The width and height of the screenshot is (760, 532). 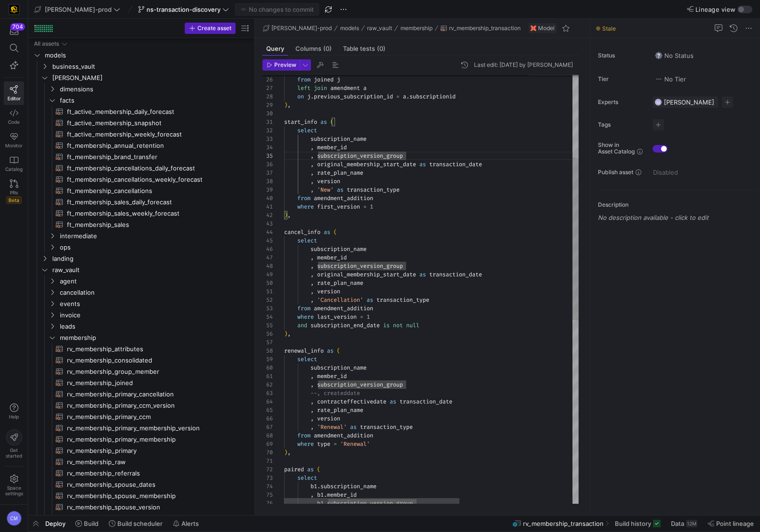 I want to click on a: ft_membership_cancellations_weekly_forecast​​​​​​​​​​, so click(x=141, y=179).